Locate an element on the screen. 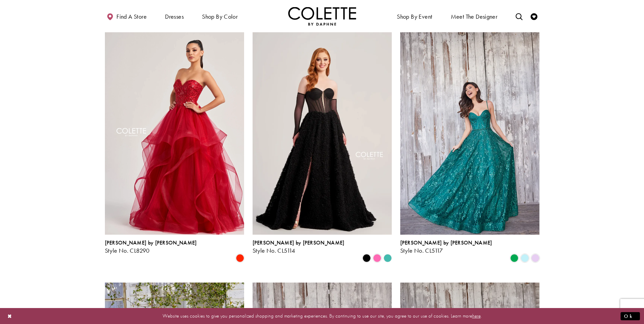  i: Light Blue is located at coordinates (525, 258).